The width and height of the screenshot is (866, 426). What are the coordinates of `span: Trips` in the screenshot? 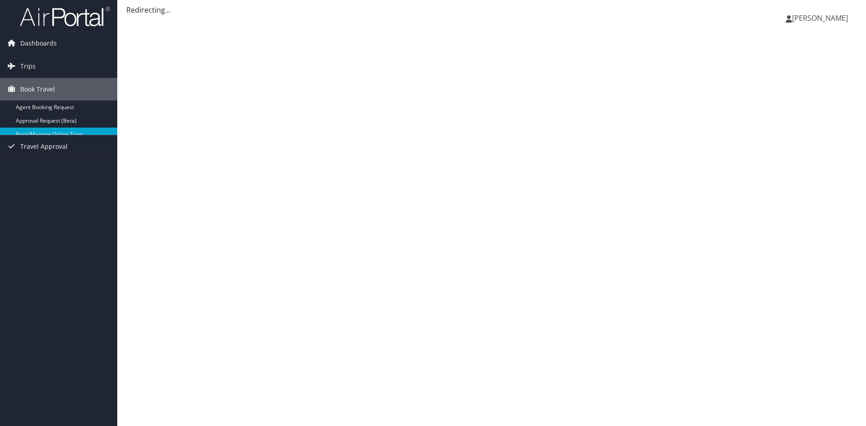 It's located at (28, 66).